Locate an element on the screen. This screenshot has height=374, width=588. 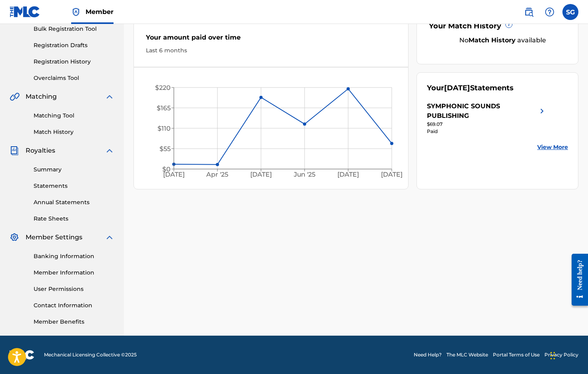
a: Public Search is located at coordinates (528, 12).